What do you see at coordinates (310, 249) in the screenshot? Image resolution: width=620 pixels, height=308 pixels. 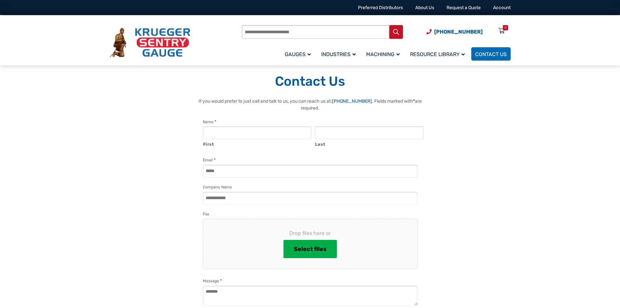 I see `button: select files, file` at bounding box center [310, 249].